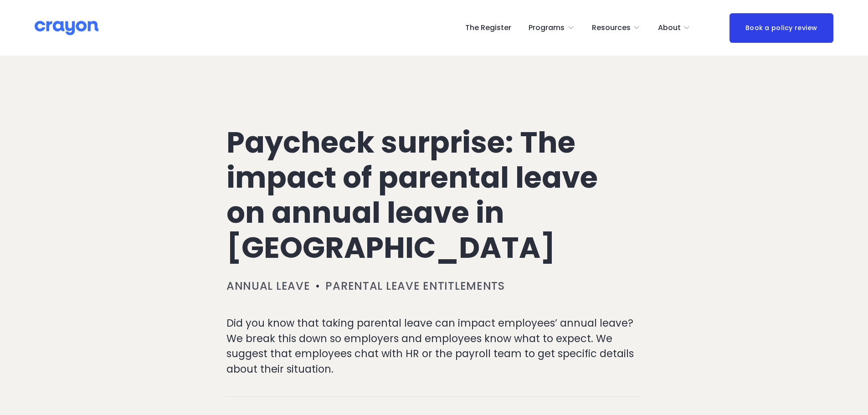 This screenshot has width=868, height=415. What do you see at coordinates (269, 286) in the screenshot?
I see `a: Annual leave` at bounding box center [269, 286].